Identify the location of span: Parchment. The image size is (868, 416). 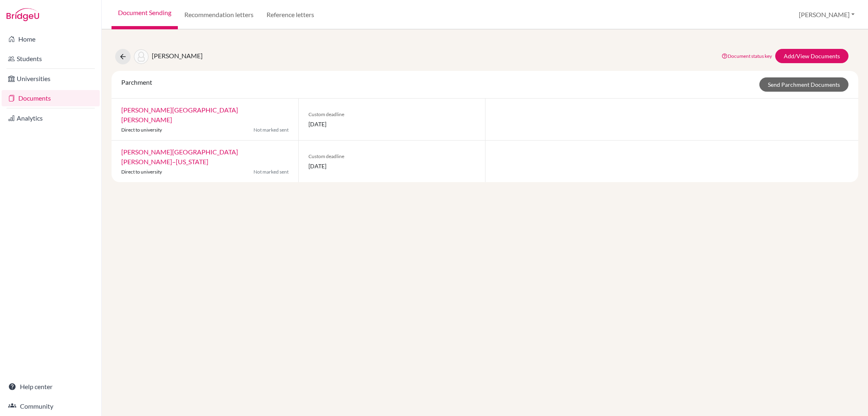
(137, 82).